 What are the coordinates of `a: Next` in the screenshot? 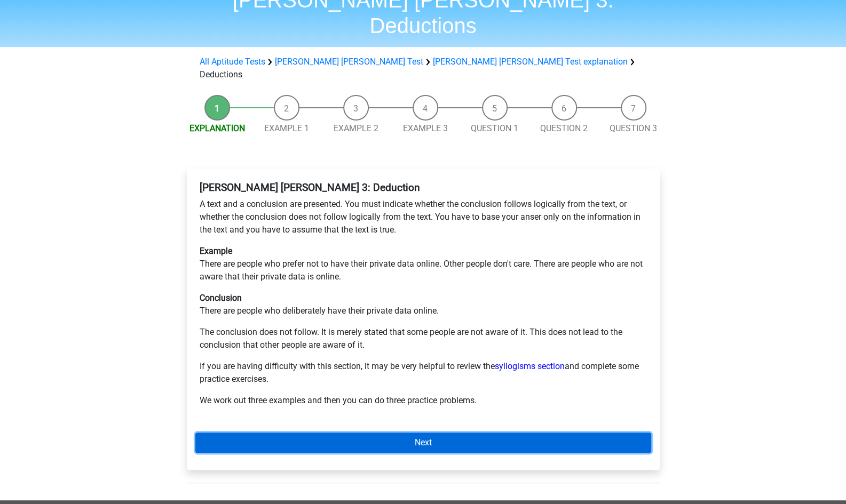 It's located at (423, 443).